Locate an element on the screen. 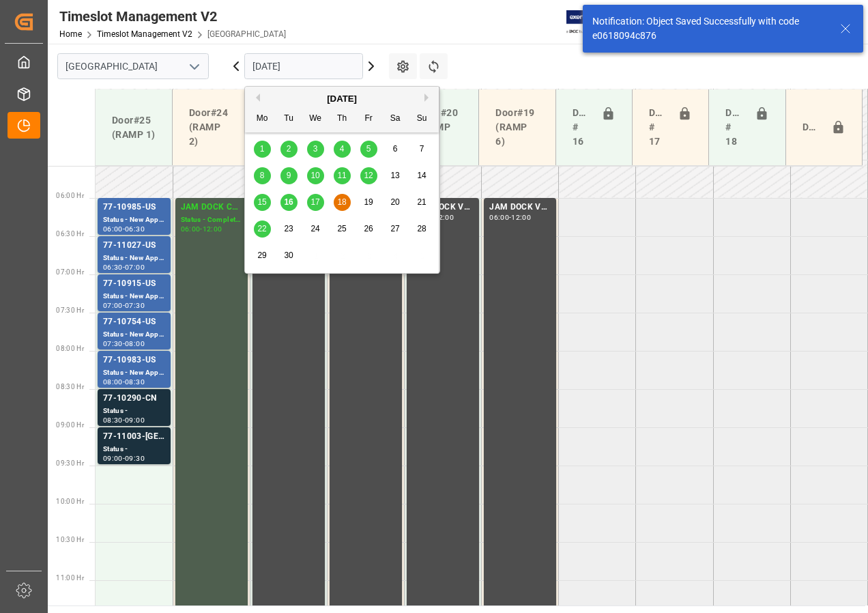 The image size is (868, 613). span: 09:30 Hr is located at coordinates (70, 462).